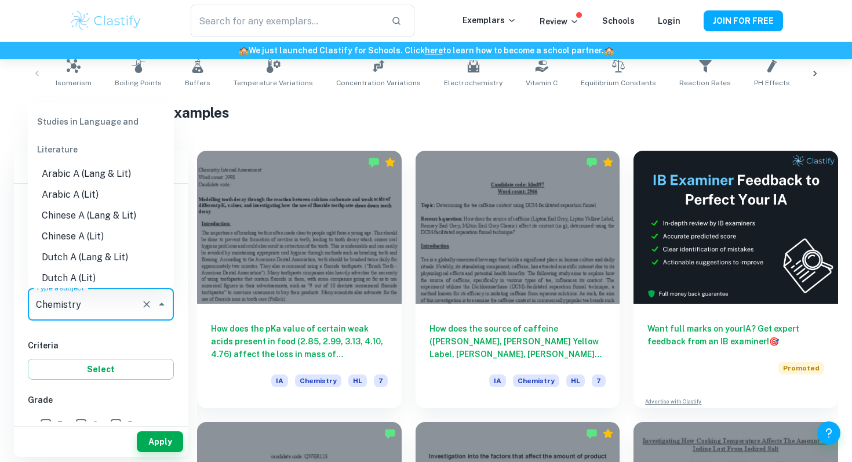  Describe the element at coordinates (299, 279) in the screenshot. I see `a: How does the pKa value of certain weak acids present in food (2.85, 2.99, 3.13, 4.10, 4.76) affec...` at that location.